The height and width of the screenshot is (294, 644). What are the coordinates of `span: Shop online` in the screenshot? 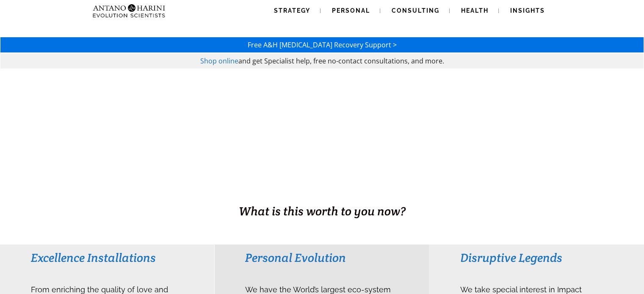 It's located at (219, 61).